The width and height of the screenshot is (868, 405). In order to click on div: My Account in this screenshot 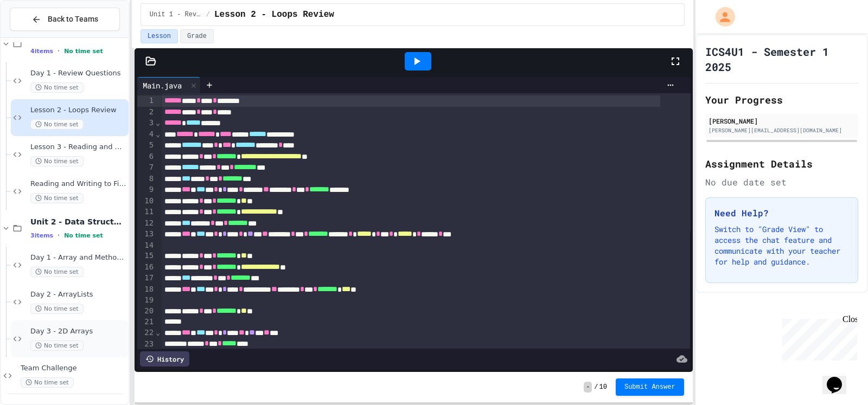, I will do `click(721, 17)`.